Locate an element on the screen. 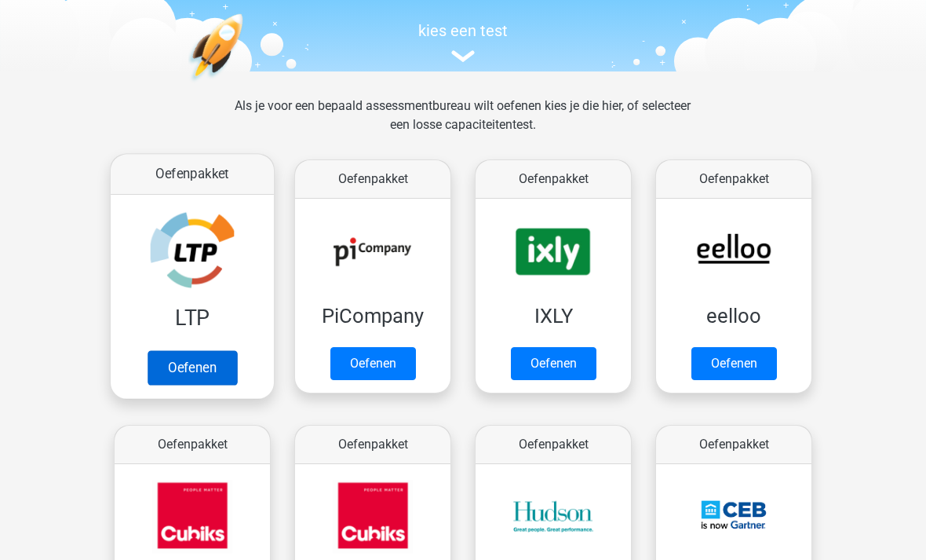 This screenshot has width=926, height=560. div: Als je voor een bepaald assessmentbureau wilt oefenen kies je die hier, of selecteer een losse ca... is located at coordinates (463, 125).